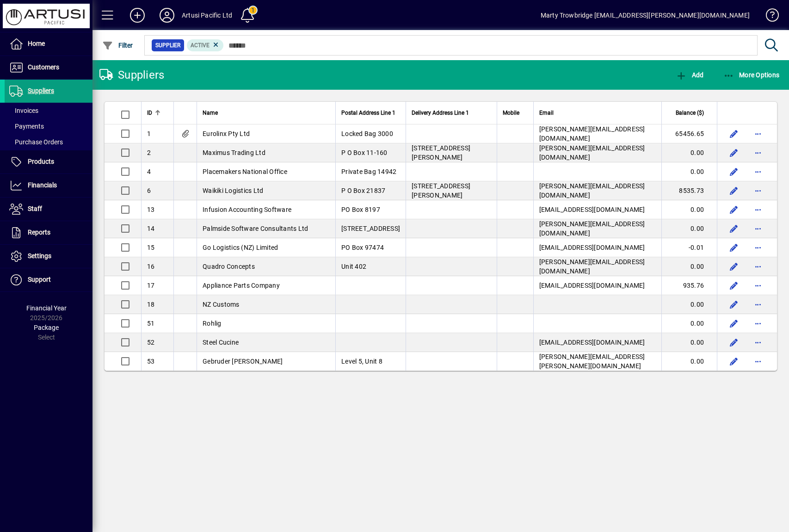  I want to click on td: -0.01, so click(689, 247).